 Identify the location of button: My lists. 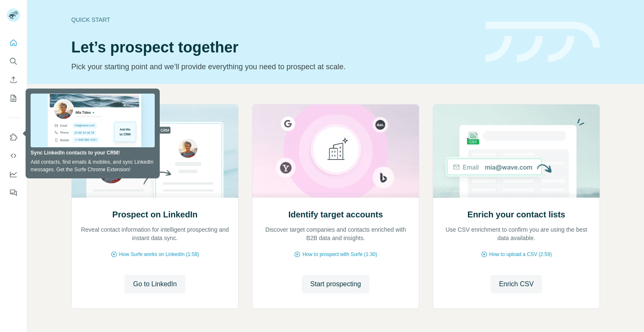
(14, 98).